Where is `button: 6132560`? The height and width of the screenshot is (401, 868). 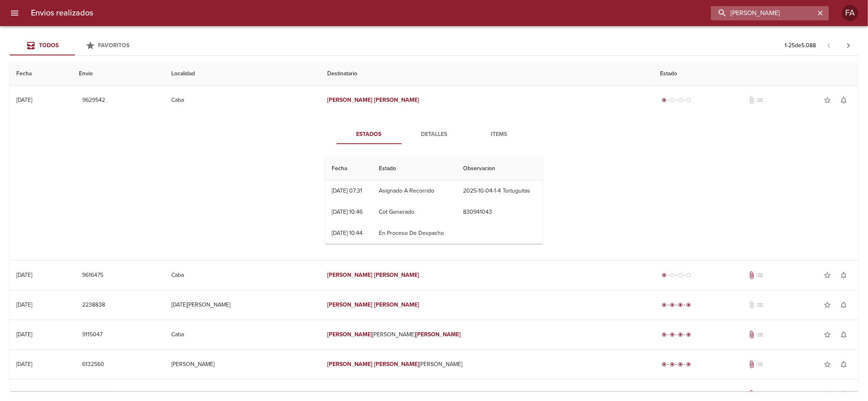
button: 6132560 is located at coordinates (93, 365).